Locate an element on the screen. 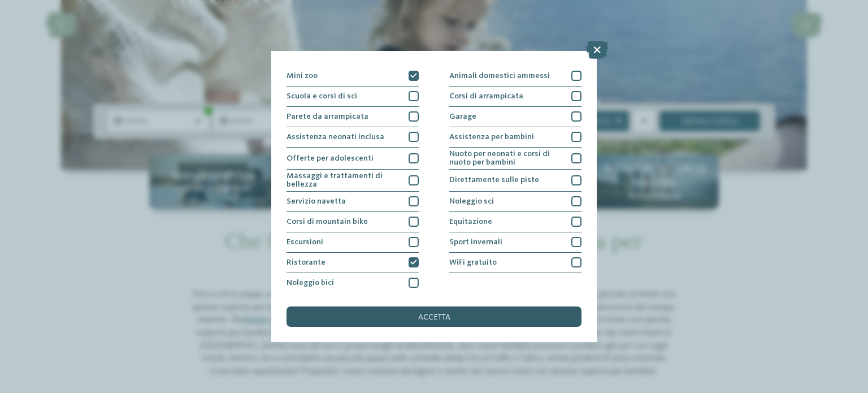  span: Assistenza per bambini is located at coordinates (492, 137).